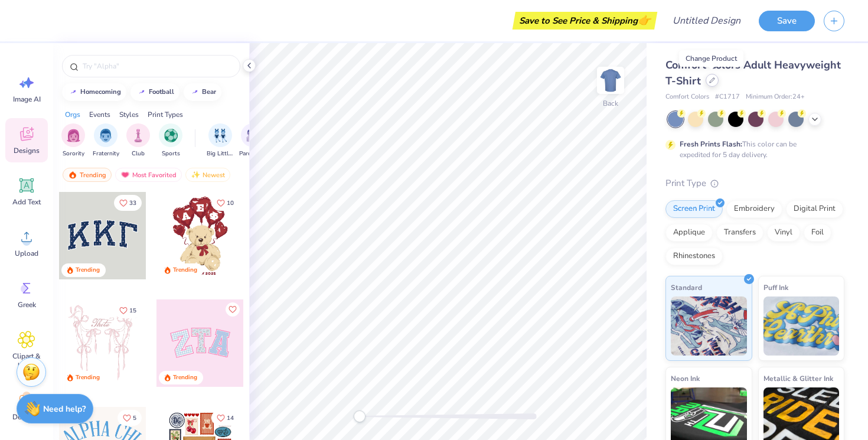 Image resolution: width=868 pixels, height=440 pixels. I want to click on input: Untitled Design, so click(707, 21).